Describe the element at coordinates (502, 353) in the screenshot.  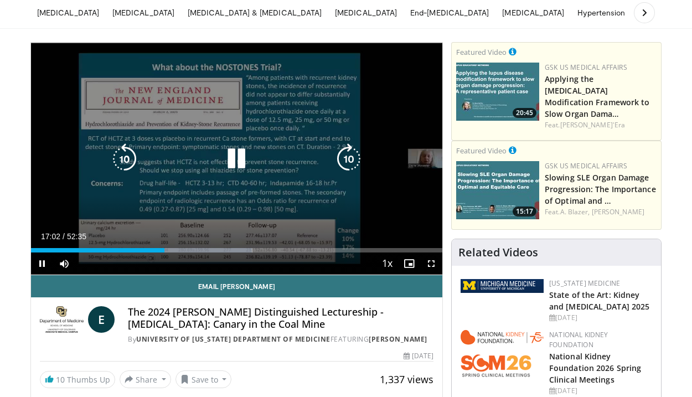
I see `img: 79503c0a-d5ce-4e31-88bd-91ebf3c563fb.png.150x105_q85_autocrop_double_scale_upscale_version-0.2.png` at that location.